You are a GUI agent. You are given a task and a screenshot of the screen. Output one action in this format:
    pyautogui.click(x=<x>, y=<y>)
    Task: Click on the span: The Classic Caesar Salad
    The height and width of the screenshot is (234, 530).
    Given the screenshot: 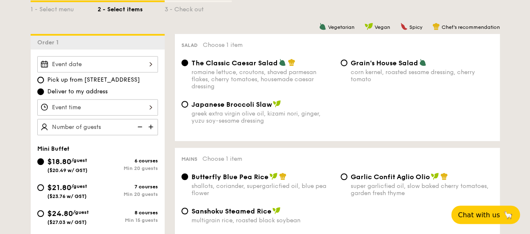 What is the action you would take?
    pyautogui.click(x=234, y=63)
    